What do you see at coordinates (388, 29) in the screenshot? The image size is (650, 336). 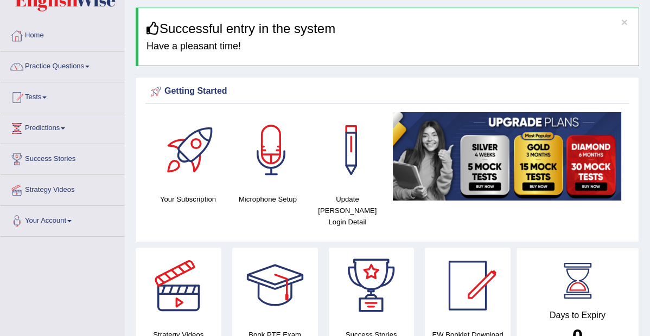 I see `h3: Successful entry in the system` at bounding box center [388, 29].